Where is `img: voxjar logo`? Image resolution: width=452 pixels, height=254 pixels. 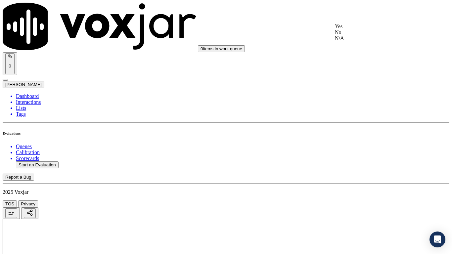
img: voxjar logo is located at coordinates (100, 26).